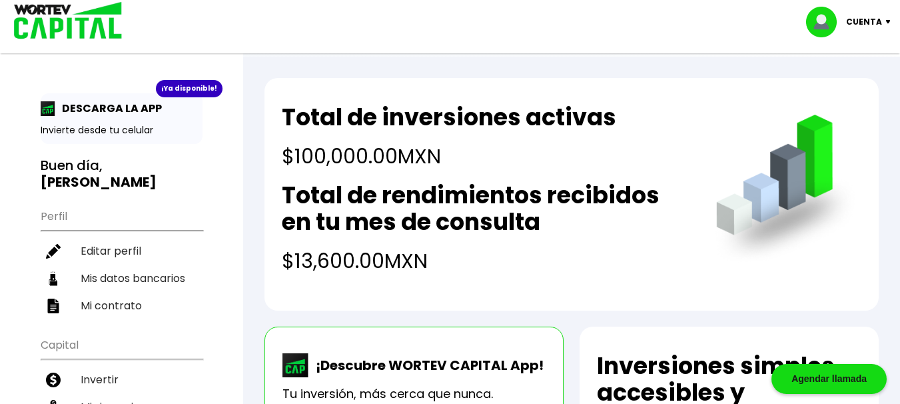 The height and width of the screenshot is (404, 900). What do you see at coordinates (449, 156) in the screenshot?
I see `h4: $100,000.00 MXN` at bounding box center [449, 156].